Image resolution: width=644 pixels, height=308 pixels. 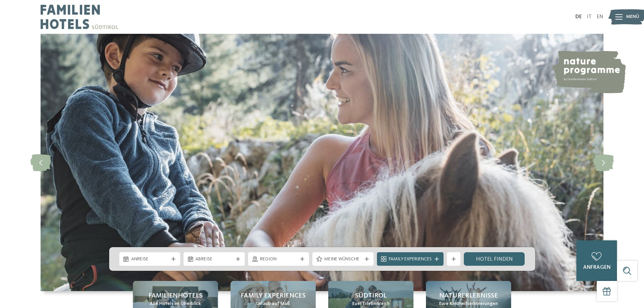 I want to click on span: Menü, so click(x=632, y=17).